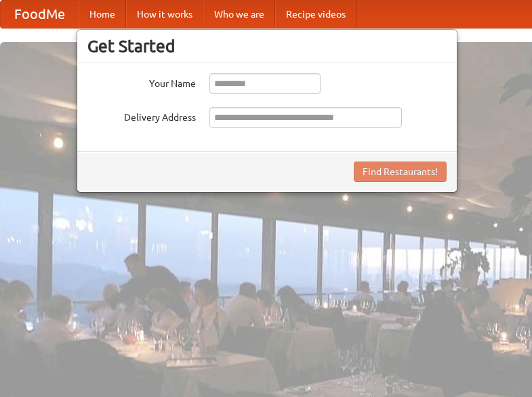  I want to click on a: How it works, so click(165, 14).